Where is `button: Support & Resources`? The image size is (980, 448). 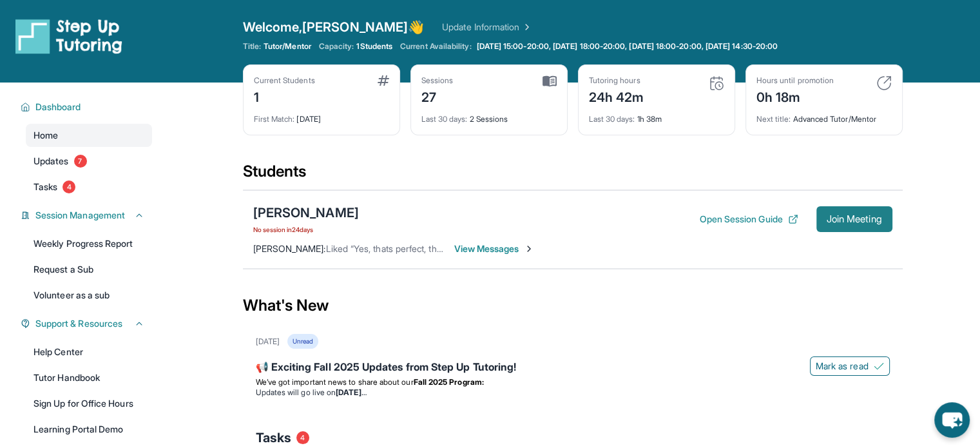
button: Support & Resources is located at coordinates (87, 323).